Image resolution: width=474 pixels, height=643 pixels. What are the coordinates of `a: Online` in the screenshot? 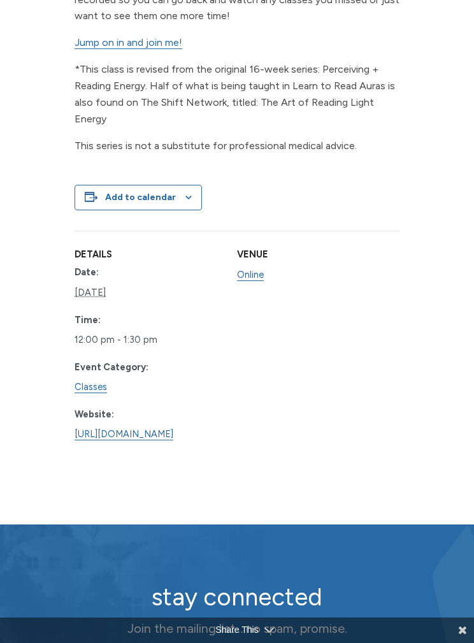 It's located at (251, 275).